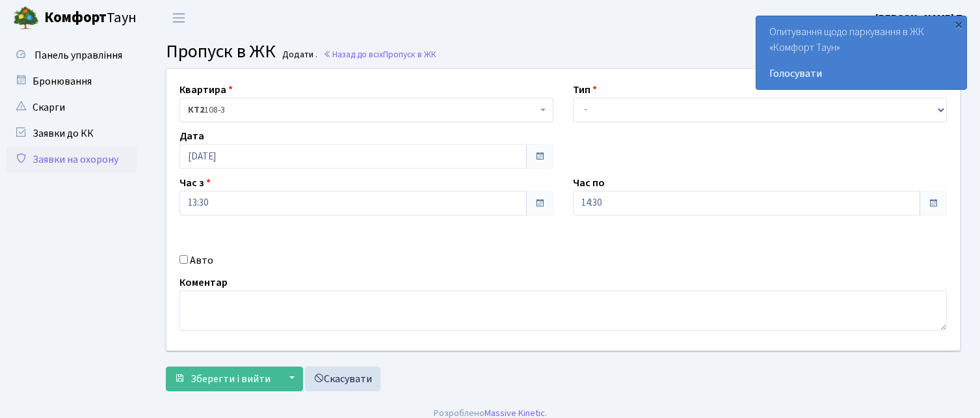 This screenshot has height=418, width=980. I want to click on label: Авто, so click(202, 260).